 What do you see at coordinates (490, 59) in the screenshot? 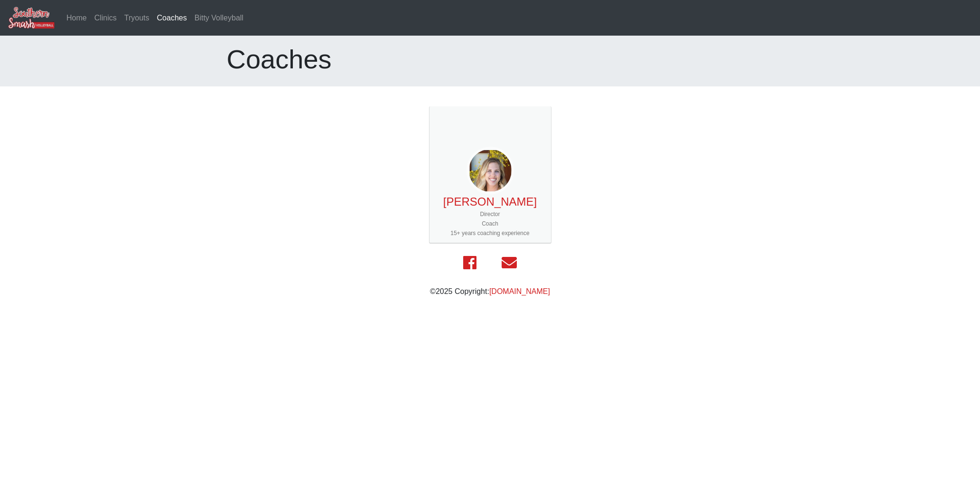
I see `h1: Coaches` at bounding box center [490, 59].